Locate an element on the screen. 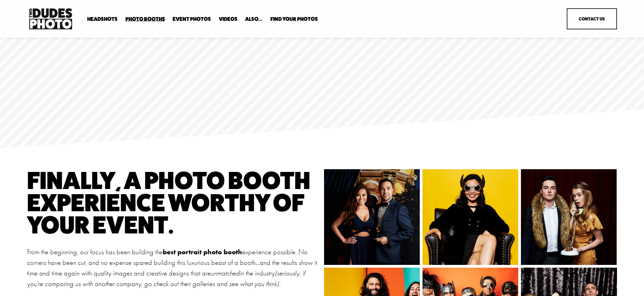  img: Prescott'sBday0949.jpg is located at coordinates (359, 217).